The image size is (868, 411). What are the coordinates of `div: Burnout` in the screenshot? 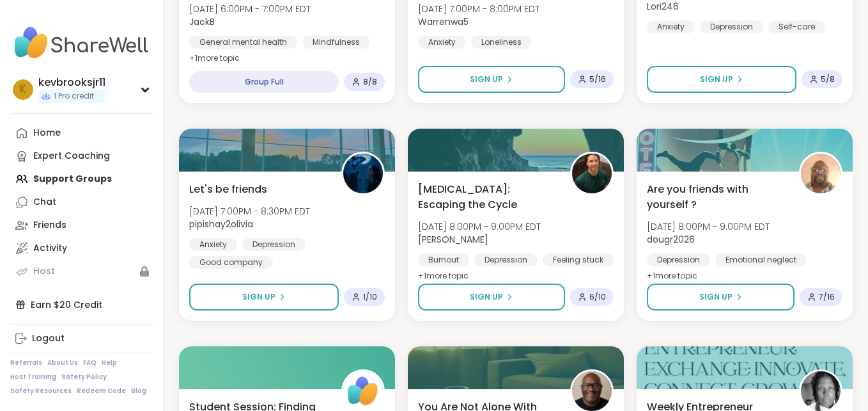 It's located at (444, 260).